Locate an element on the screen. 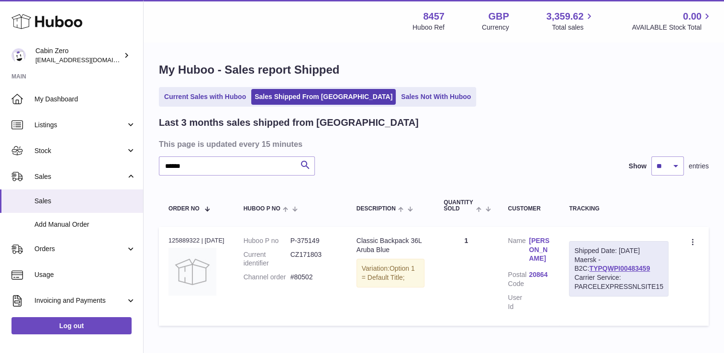 Image resolution: width=724 pixels, height=353 pixels. div: Maersk - B2C: is located at coordinates (619, 269).